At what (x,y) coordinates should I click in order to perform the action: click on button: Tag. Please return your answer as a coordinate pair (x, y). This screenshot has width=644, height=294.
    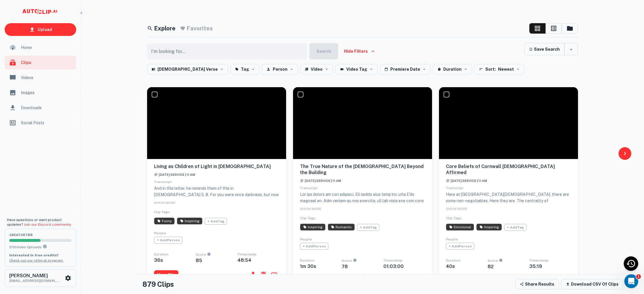
    Looking at the image, I should click on (245, 69).